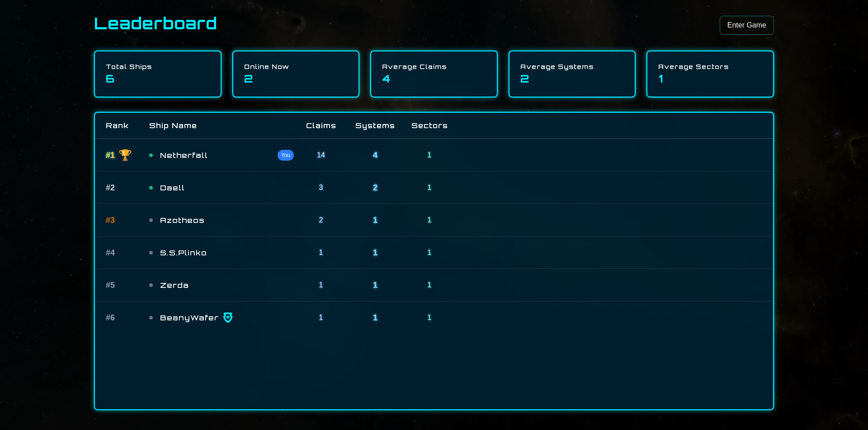 This screenshot has width=868, height=430. I want to click on span: Azotheos, so click(182, 221).